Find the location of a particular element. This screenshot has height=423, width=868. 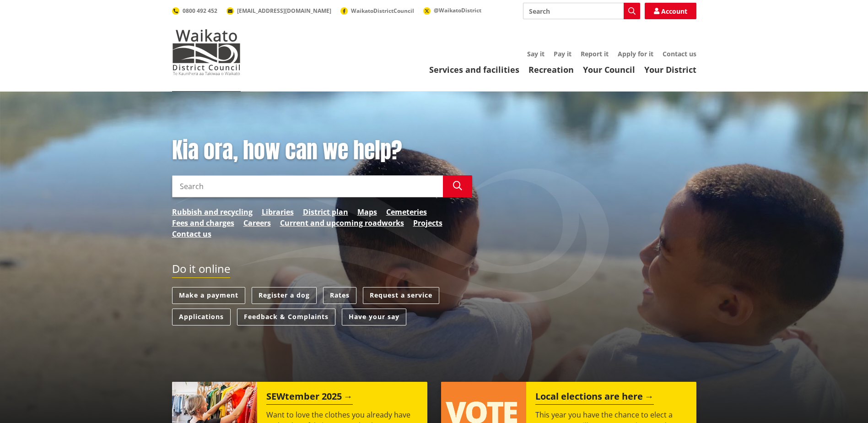

a: Maps is located at coordinates (367, 212).